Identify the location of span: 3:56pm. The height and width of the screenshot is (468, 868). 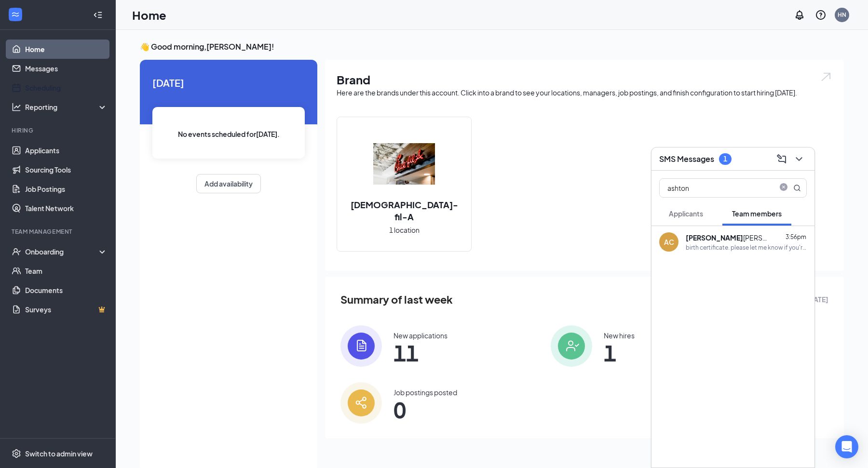
(796, 237).